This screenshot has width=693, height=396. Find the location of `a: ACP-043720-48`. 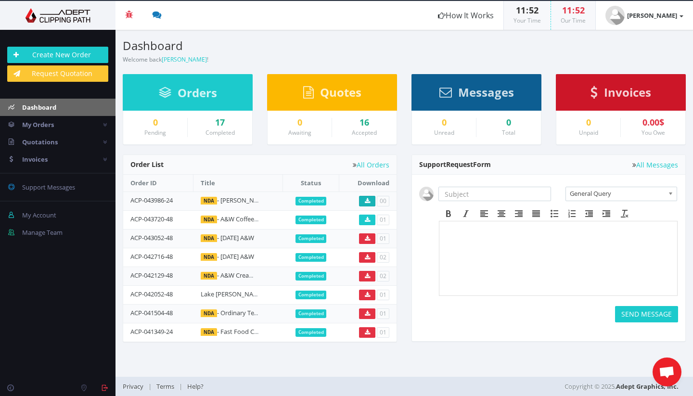

a: ACP-043720-48 is located at coordinates (151, 219).